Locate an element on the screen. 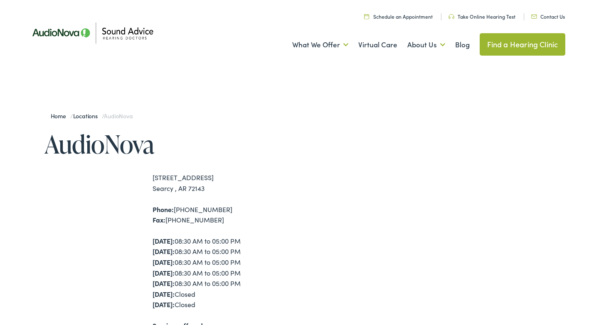 This screenshot has width=589, height=325. a: Contact Us is located at coordinates (548, 16).